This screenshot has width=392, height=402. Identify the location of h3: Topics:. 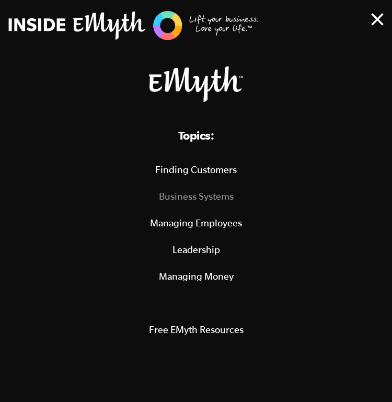
(196, 135).